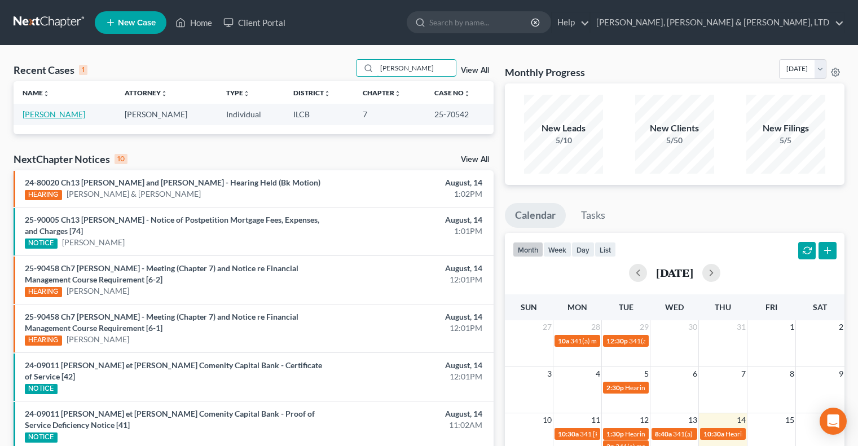 The height and width of the screenshot is (446, 858). I want to click on a: Chapterunfold_more, so click(382, 93).